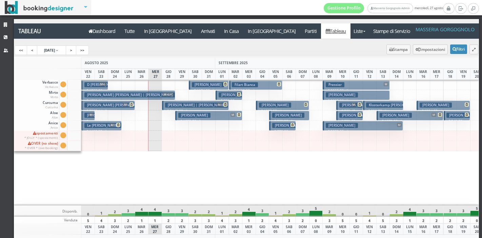  Describe the element at coordinates (363, 131) in the screenshot. I see `p: € 2070.00` at that location.